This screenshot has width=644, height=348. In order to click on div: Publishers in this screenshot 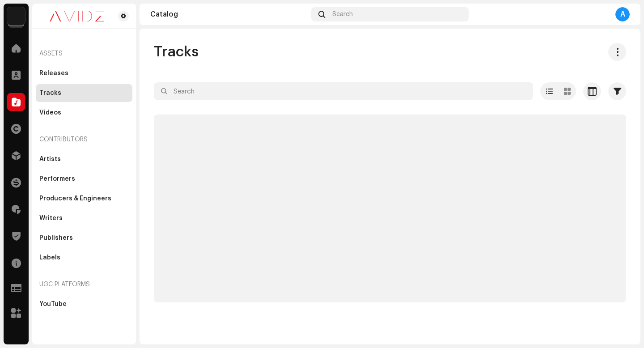, I will do `click(56, 238)`.